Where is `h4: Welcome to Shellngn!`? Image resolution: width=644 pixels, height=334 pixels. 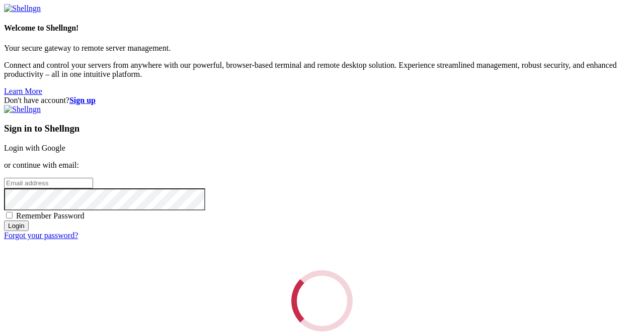
h4: Welcome to Shellngn! is located at coordinates (322, 28).